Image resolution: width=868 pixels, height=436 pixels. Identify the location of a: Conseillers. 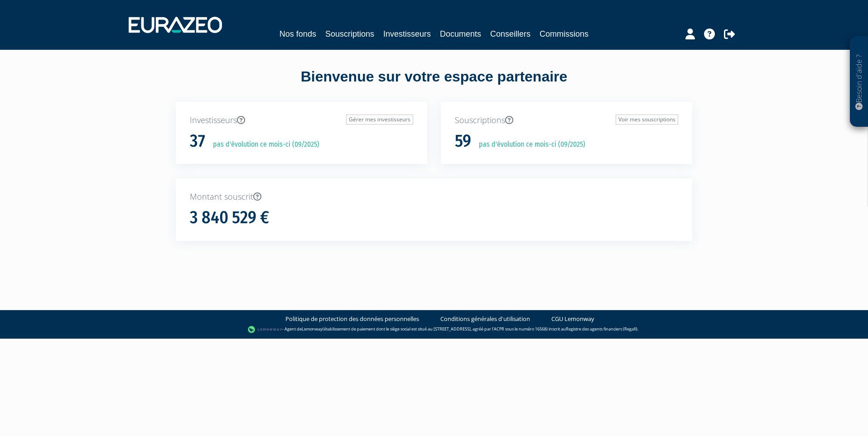
(510, 34).